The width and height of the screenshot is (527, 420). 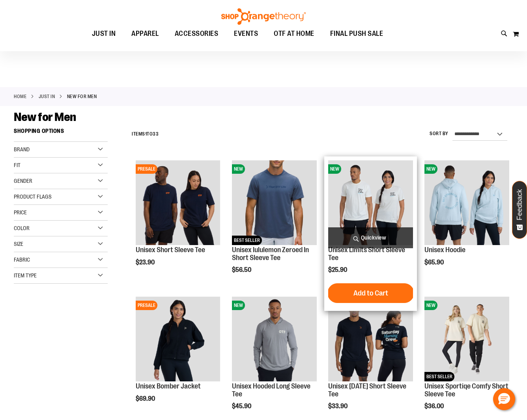 What do you see at coordinates (242, 406) in the screenshot?
I see `span: $45.90` at bounding box center [242, 406].